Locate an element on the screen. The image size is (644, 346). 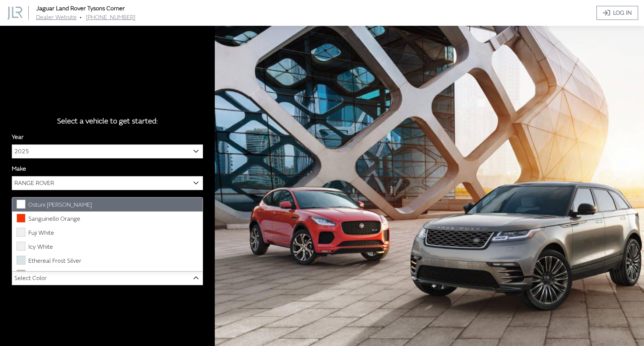
a: Jaguar Land Rover Tysons Corner logo is located at coordinates (21, 13).